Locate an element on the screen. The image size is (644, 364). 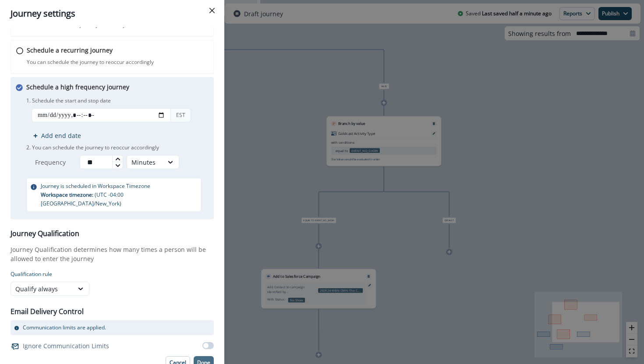
p: Schedule a recurring journey is located at coordinates (69, 50).